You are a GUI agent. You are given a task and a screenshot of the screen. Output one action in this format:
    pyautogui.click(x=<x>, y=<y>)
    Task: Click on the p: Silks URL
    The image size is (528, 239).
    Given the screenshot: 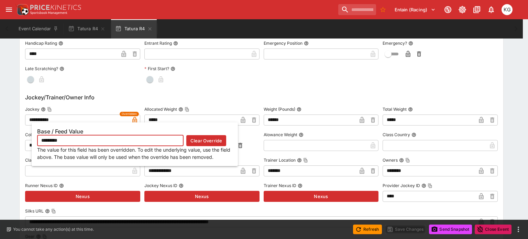 What is the action you would take?
    pyautogui.click(x=34, y=211)
    